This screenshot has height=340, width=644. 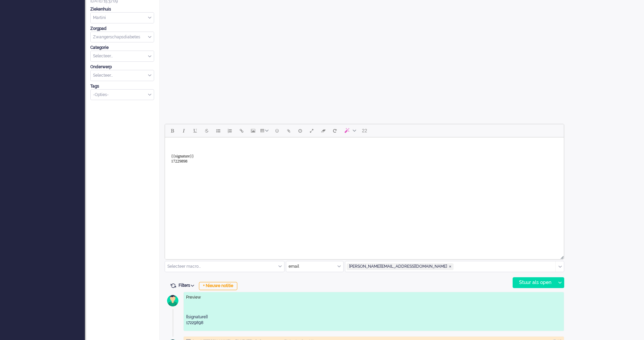 I want to click on button: Fullscreen, so click(x=311, y=131).